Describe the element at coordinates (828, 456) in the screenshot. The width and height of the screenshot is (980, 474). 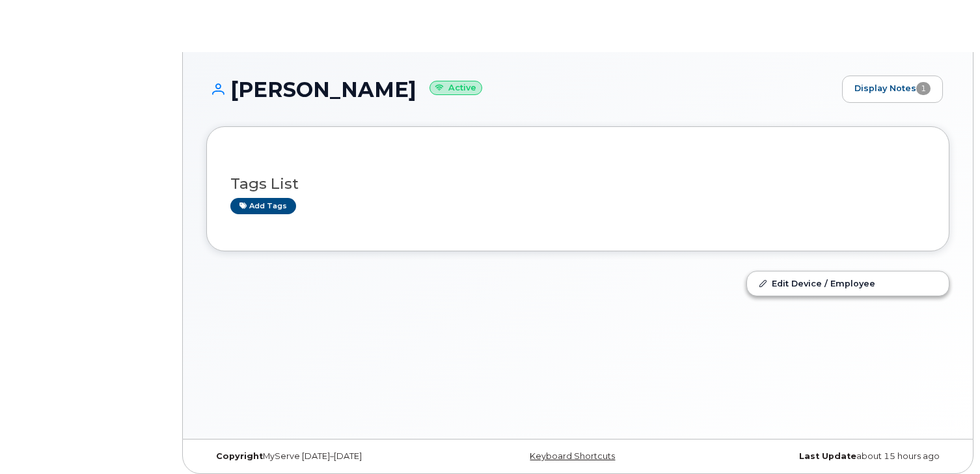
I see `strong: Last Update` at that location.